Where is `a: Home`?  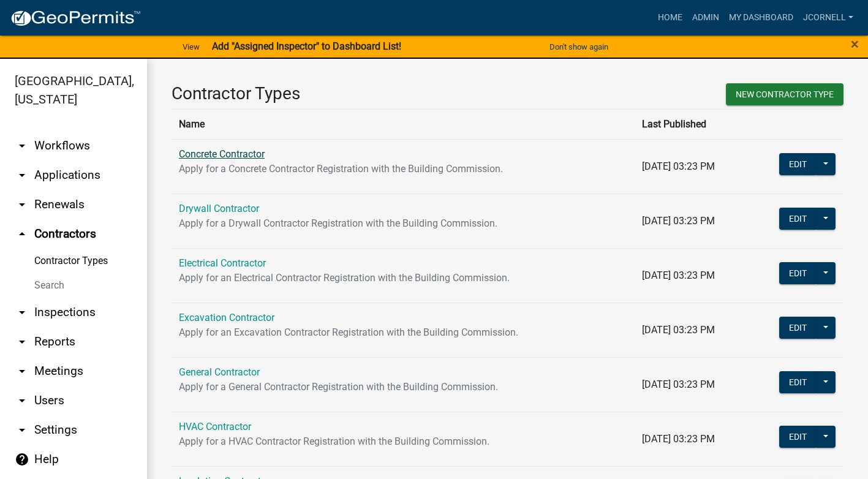
a: Home is located at coordinates (670, 18).